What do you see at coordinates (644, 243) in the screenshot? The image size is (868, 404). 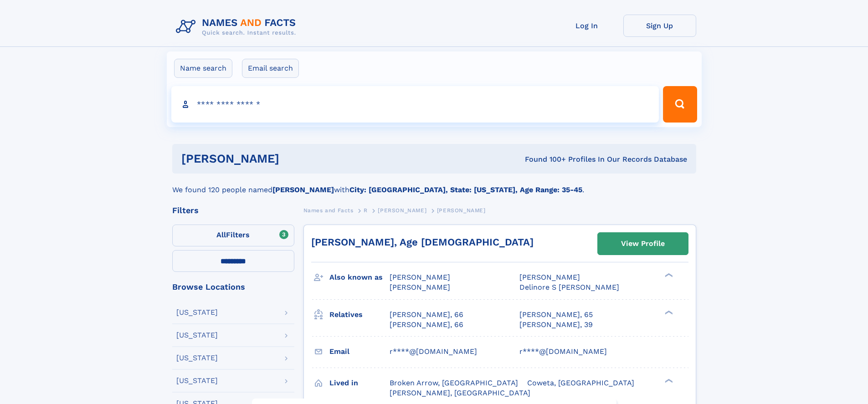 I see `div: View Profile` at bounding box center [644, 243].